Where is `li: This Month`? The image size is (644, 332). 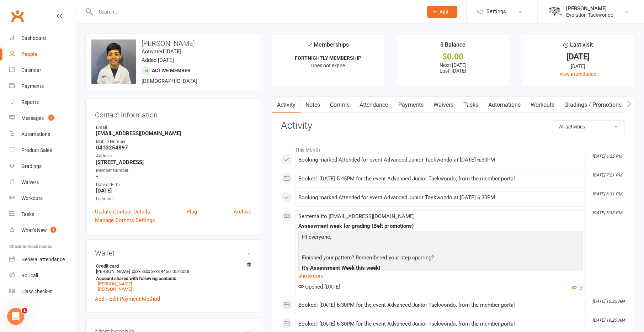
li: This Month is located at coordinates (453, 148).